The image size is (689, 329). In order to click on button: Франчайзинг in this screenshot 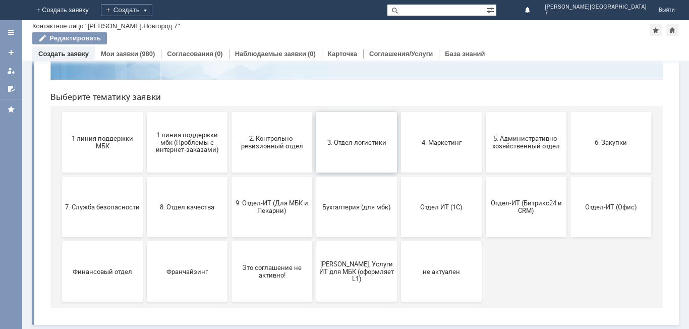, I will do `click(145, 280)`.